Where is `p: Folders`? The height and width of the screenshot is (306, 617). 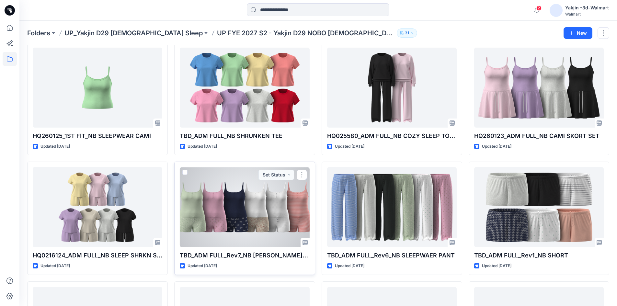 p: Folders is located at coordinates (39, 33).